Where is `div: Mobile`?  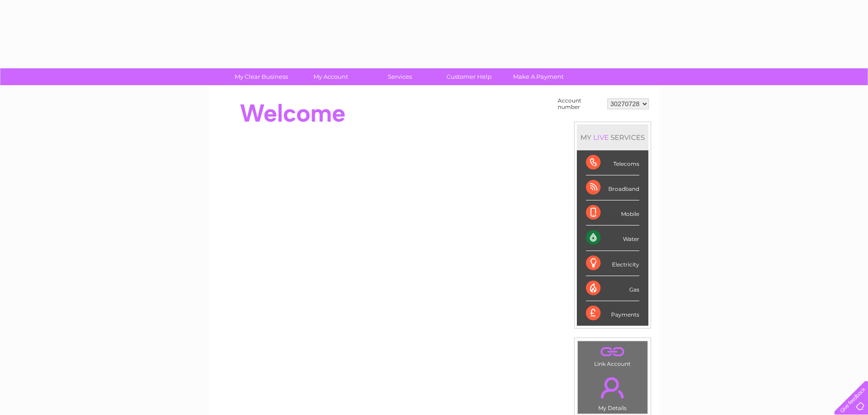 div: Mobile is located at coordinates (612, 213).